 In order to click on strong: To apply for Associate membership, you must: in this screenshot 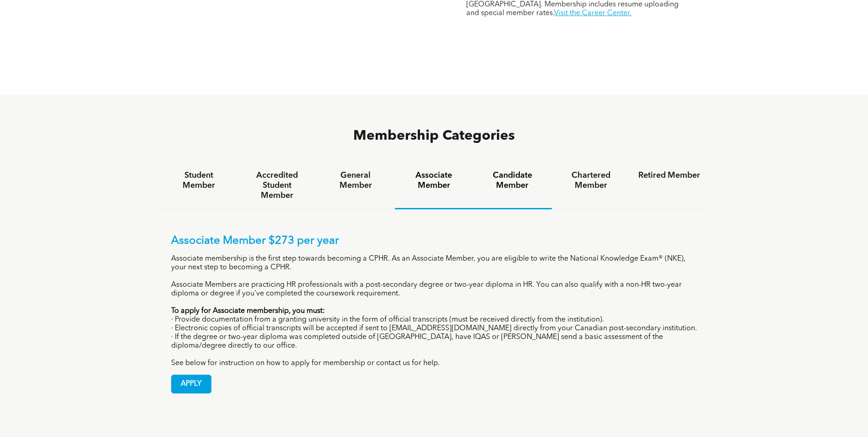, I will do `click(248, 311)`.